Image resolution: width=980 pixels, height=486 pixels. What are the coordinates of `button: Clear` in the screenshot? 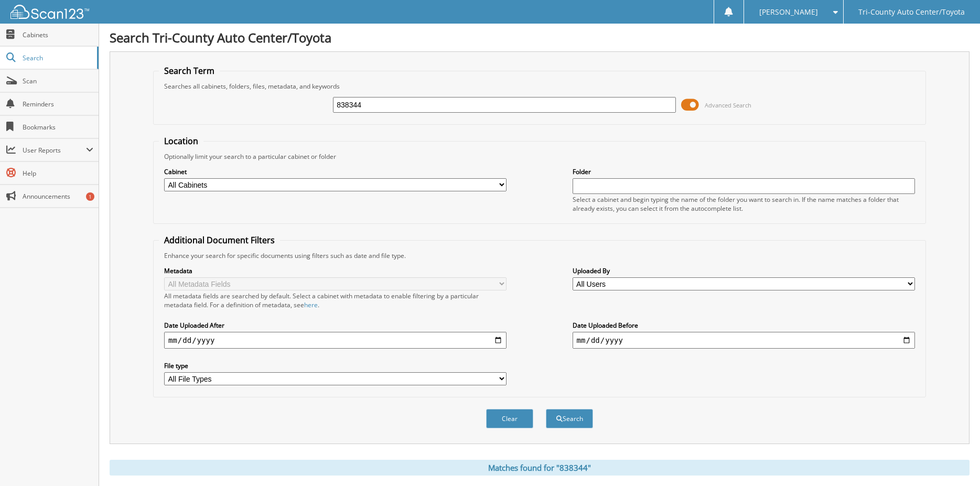 It's located at (509, 418).